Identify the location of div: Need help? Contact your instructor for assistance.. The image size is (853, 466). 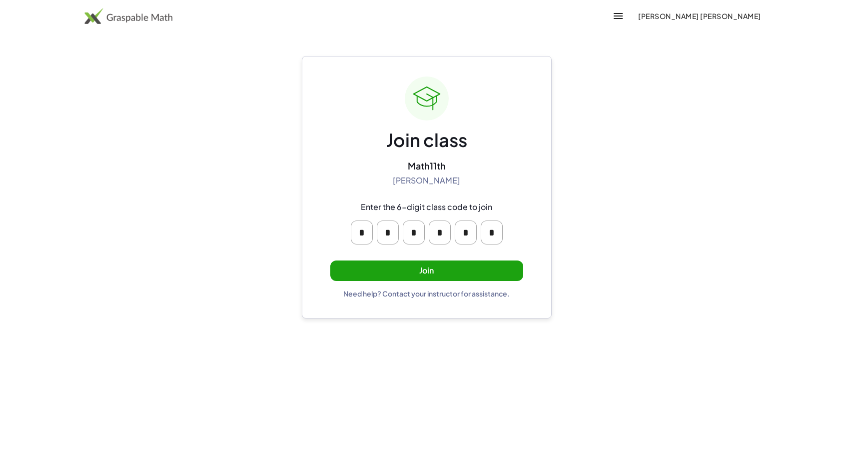
(426, 293).